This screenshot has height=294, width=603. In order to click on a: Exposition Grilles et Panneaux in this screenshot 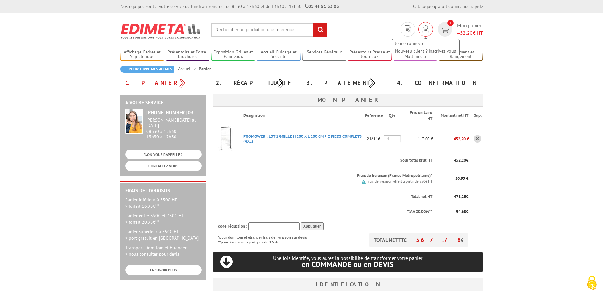, I will do `click(233, 54)`.